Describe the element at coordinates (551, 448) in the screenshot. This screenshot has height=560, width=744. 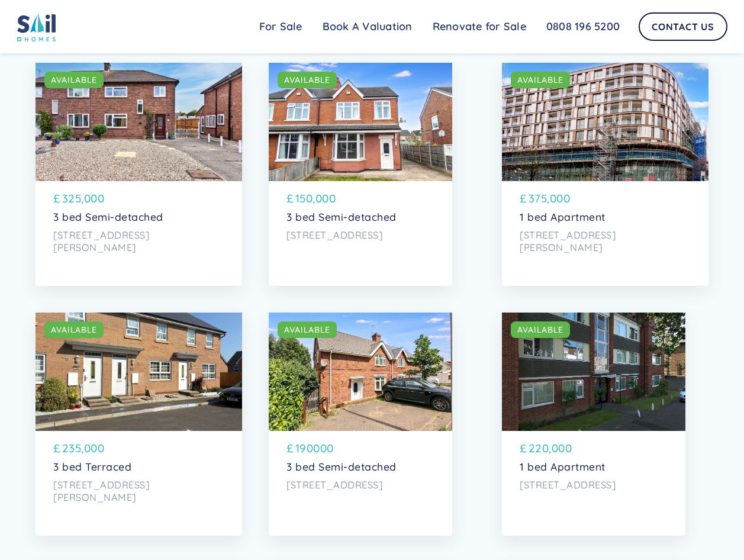
I see `p: 220,000` at that location.